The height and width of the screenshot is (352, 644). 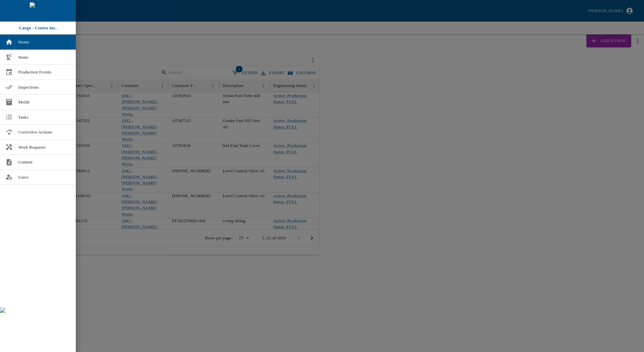 I want to click on img: cargo logo, so click(x=38, y=11).